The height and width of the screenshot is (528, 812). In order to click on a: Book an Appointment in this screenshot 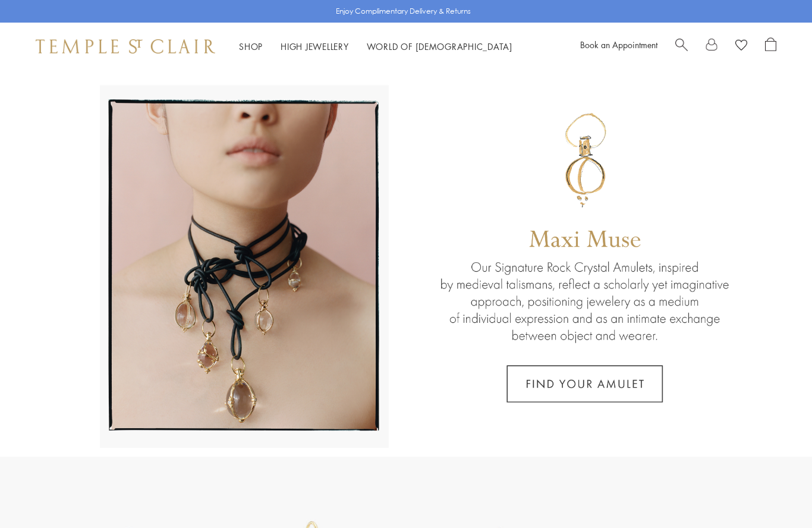, I will do `click(619, 45)`.